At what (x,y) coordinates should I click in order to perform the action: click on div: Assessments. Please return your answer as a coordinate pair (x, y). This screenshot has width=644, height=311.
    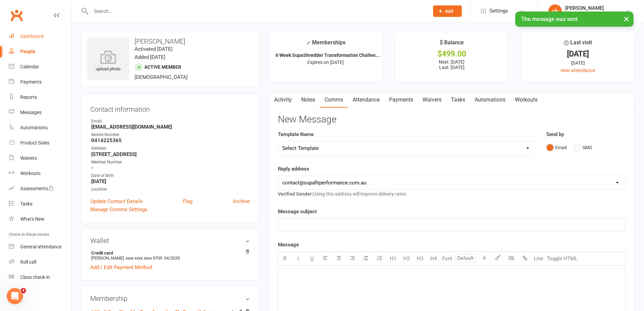
    Looking at the image, I should click on (37, 189).